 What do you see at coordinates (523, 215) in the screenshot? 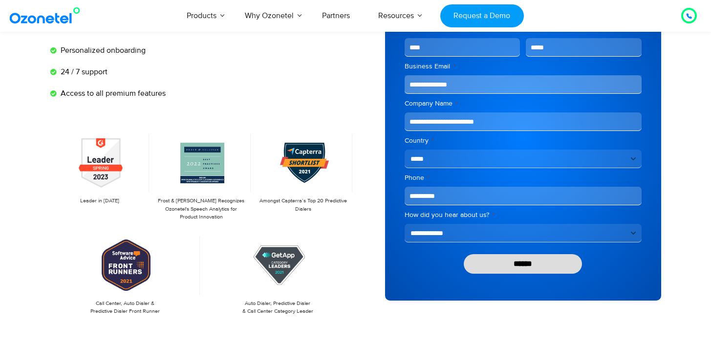
I see `label: How did you hear about us?` at bounding box center [523, 215].